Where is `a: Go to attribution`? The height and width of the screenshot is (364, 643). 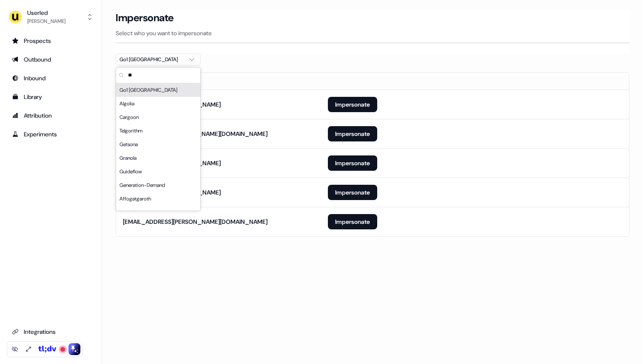
a: Go to attribution is located at coordinates (51, 116).